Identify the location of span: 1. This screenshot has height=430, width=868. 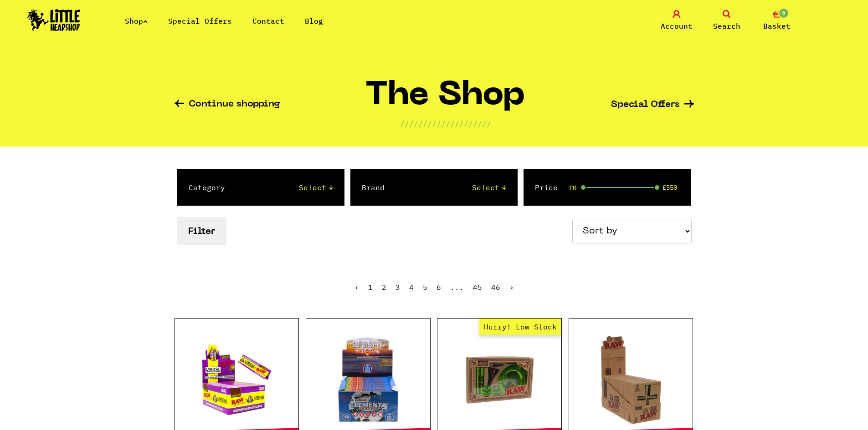
(371, 287).